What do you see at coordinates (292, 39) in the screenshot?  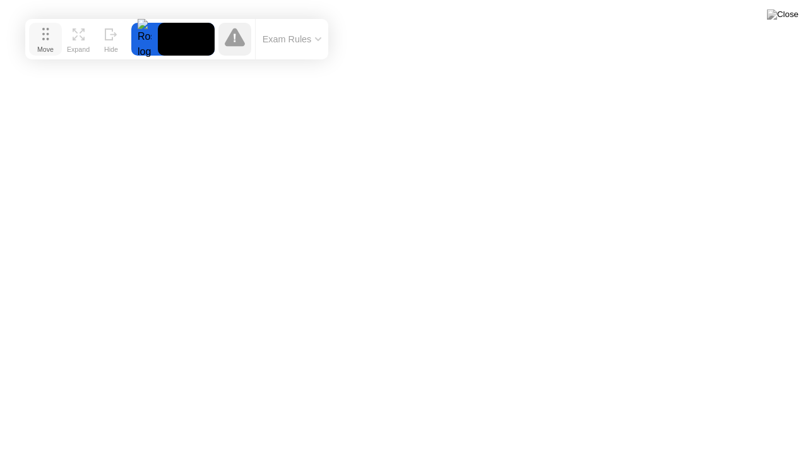 I see `button: Exam Rules` at bounding box center [292, 39].